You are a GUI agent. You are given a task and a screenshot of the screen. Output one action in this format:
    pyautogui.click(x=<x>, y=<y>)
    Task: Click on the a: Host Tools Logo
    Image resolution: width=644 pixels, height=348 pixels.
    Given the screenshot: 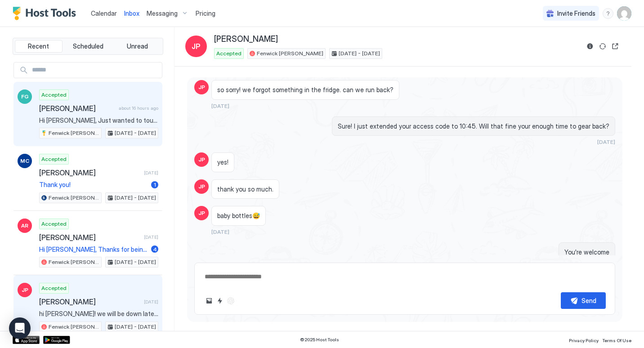 What is the action you would take?
    pyautogui.click(x=46, y=14)
    